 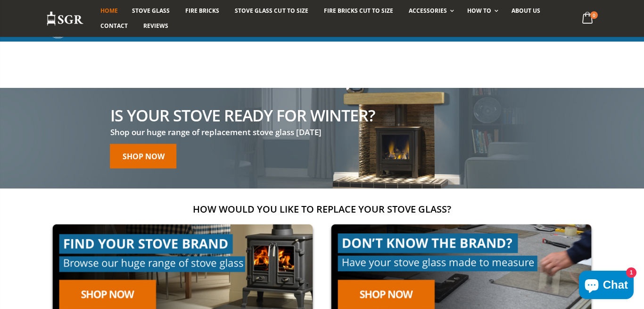 I want to click on a: Shop now, so click(x=144, y=156).